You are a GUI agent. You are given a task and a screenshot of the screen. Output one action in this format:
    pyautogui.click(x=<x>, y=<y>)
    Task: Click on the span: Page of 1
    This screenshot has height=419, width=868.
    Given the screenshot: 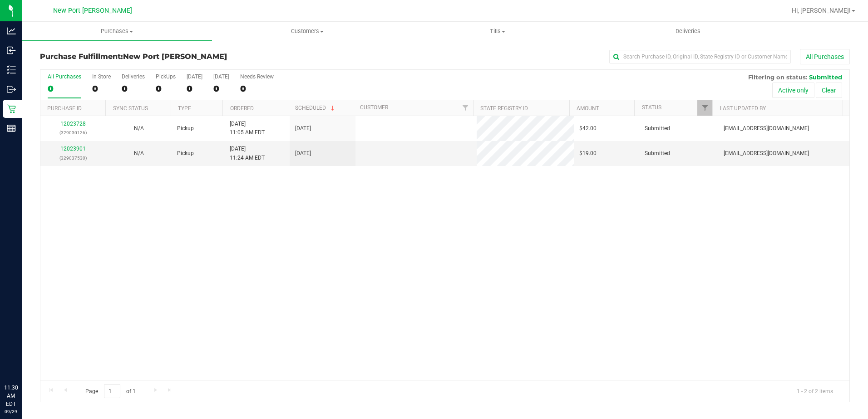 What is the action you would take?
    pyautogui.click(x=111, y=390)
    